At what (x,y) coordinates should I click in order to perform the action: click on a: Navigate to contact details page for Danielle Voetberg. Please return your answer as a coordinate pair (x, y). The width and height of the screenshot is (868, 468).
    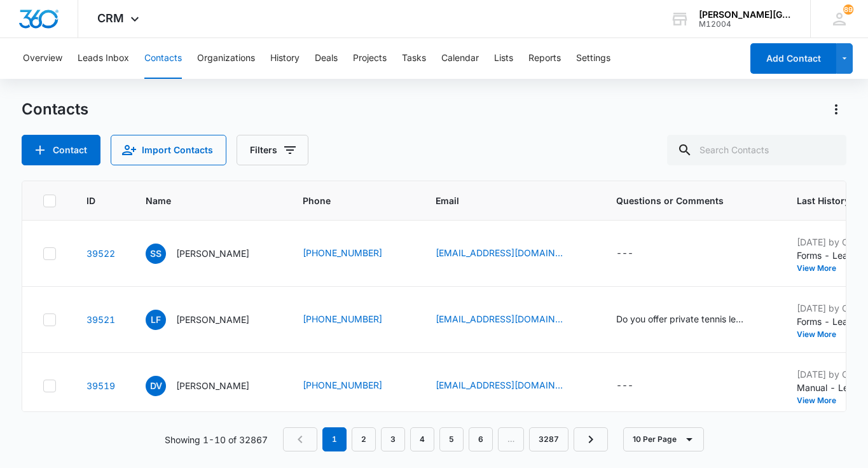
    Looking at the image, I should click on (100, 385).